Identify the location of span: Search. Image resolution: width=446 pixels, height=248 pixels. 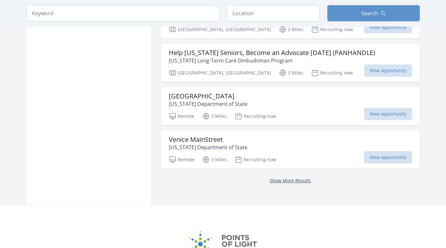
(370, 13).